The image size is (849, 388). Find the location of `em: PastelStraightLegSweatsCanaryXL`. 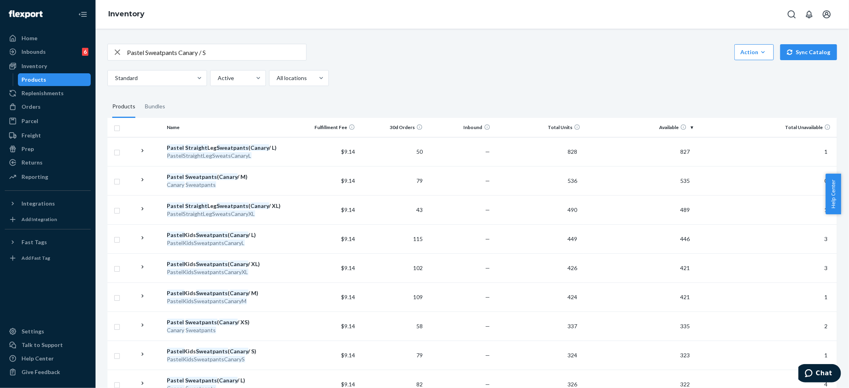

em: PastelStraightLegSweatsCanaryXL is located at coordinates (211, 213).